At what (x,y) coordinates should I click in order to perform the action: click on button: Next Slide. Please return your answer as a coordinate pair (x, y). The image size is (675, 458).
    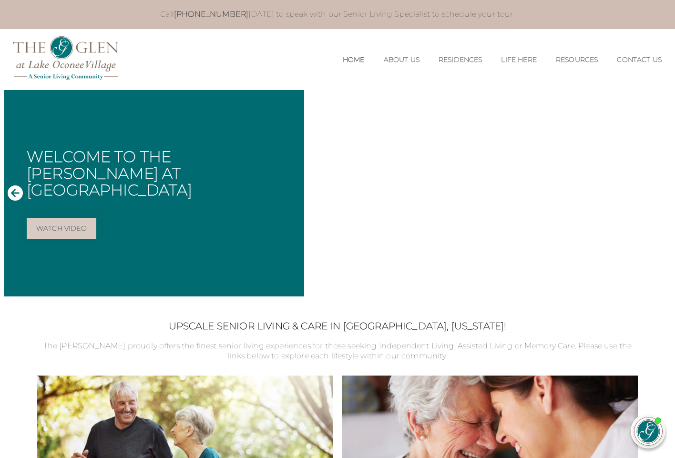
    Looking at the image, I should click on (660, 193).